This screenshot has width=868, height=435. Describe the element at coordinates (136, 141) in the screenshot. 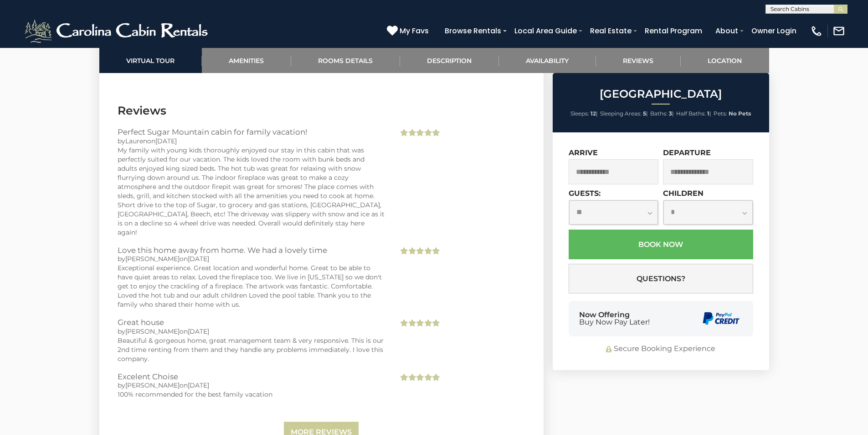

I see `span: Lauren` at that location.